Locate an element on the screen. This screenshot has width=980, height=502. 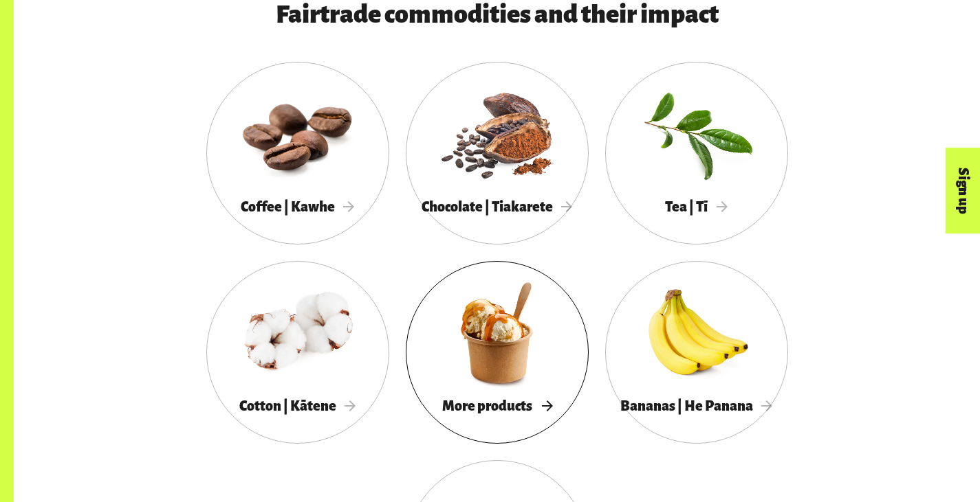
span: Chocolate | Tiakarete is located at coordinates (497, 207).